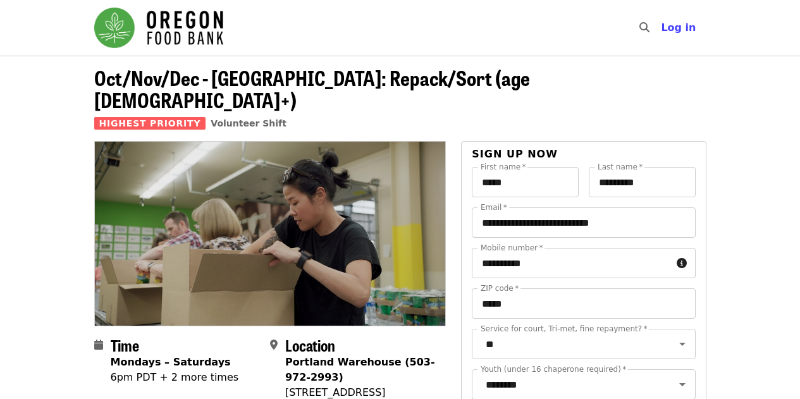  What do you see at coordinates (512, 248) in the screenshot?
I see `label: Mobile number` at bounding box center [512, 248].